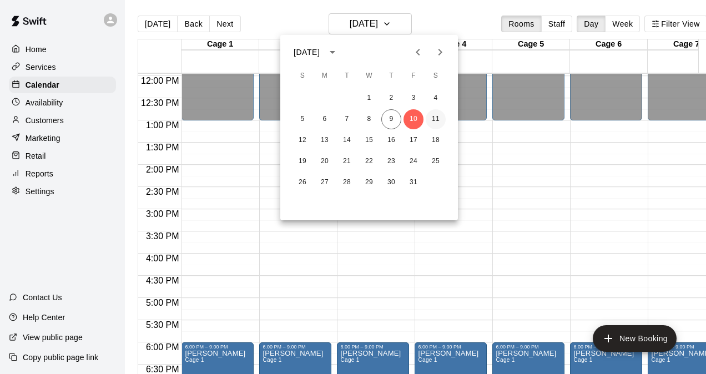 The height and width of the screenshot is (374, 706). Describe the element at coordinates (413, 161) in the screenshot. I see `button: 24` at that location.